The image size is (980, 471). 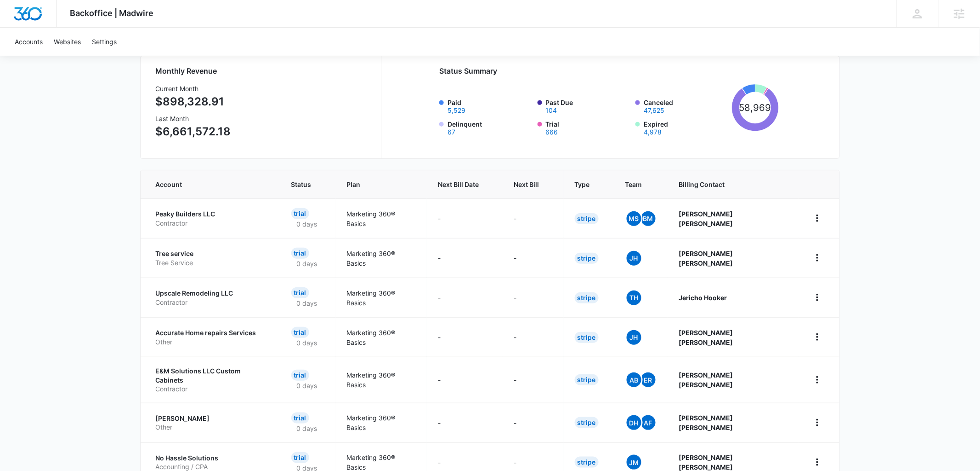 What do you see at coordinates (205, 184) in the screenshot?
I see `span: Account` at bounding box center [205, 184].